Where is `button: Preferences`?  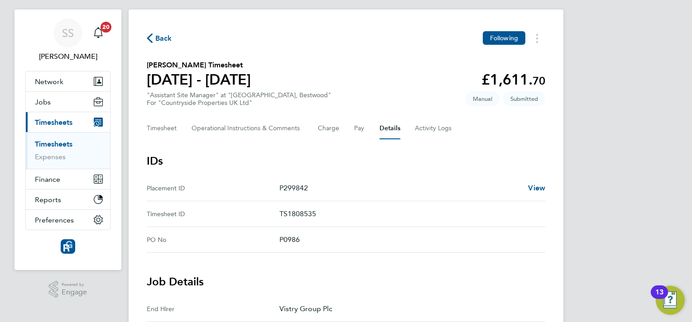 button: Preferences is located at coordinates (68, 220).